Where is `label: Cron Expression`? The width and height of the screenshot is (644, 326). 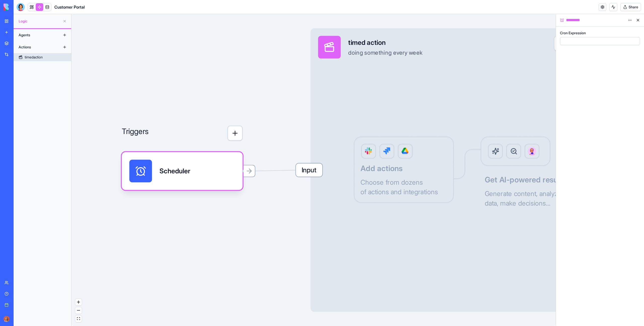
label: Cron Expression is located at coordinates (573, 33).